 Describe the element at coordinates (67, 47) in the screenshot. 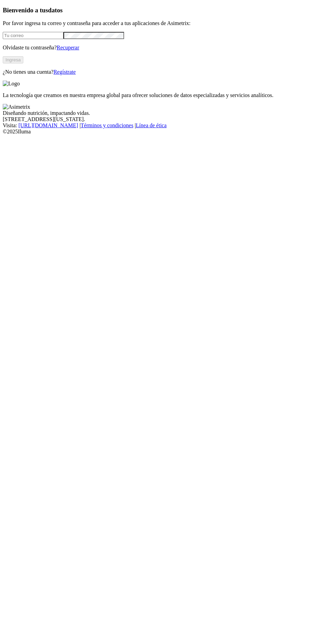

I see `a: Recuperar` at that location.